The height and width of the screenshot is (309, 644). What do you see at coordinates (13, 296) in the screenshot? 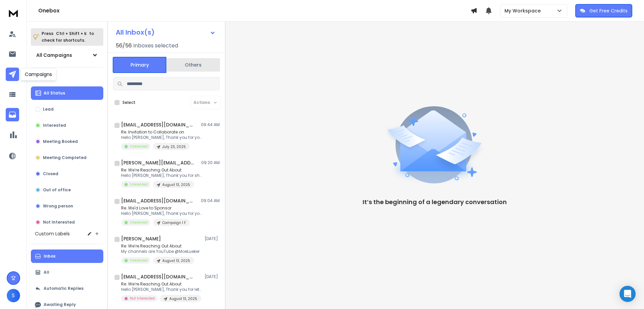
I see `button: S` at bounding box center [13, 296].